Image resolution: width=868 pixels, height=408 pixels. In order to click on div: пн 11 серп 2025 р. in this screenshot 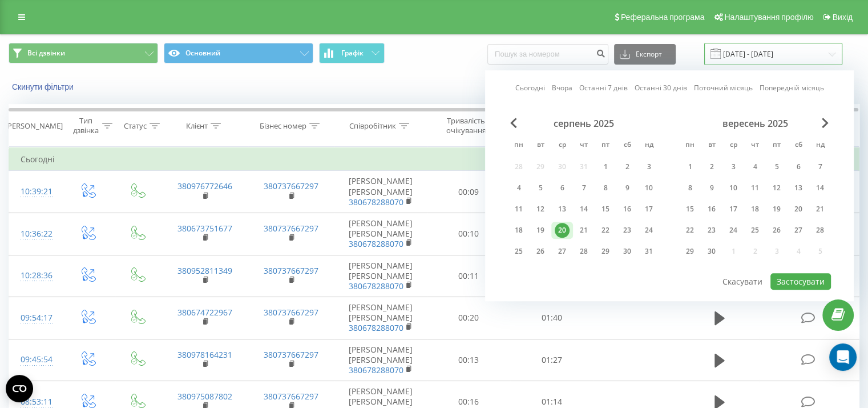, I will do `click(519, 209)`.